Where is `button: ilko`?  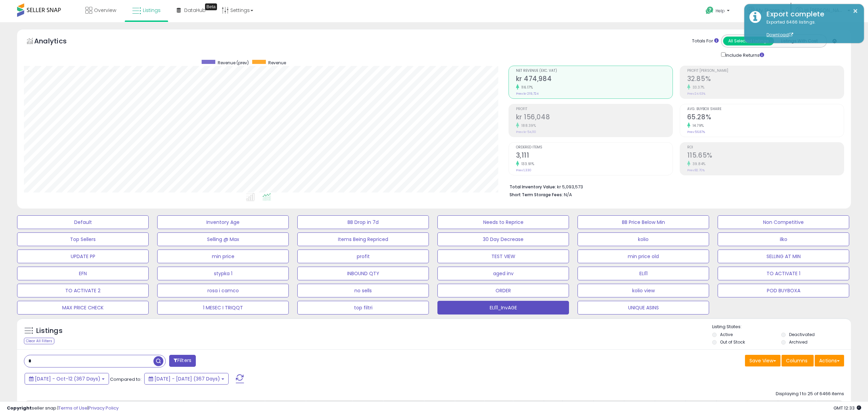 button: ilko is located at coordinates (784, 240).